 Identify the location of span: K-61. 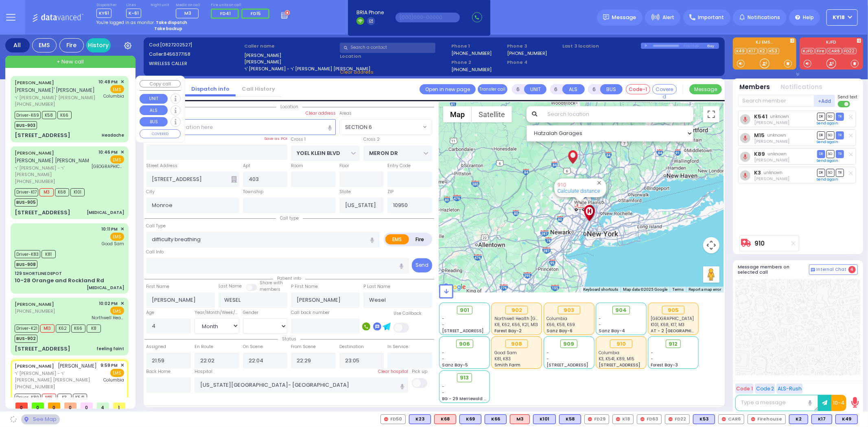
(133, 13).